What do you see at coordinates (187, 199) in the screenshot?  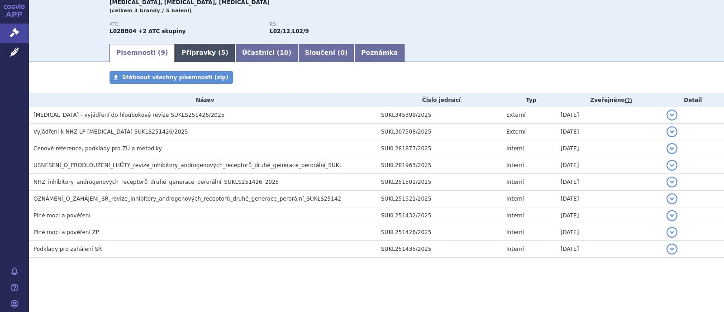 I see `span: OZNÁMENÍ_O_ZAHÁJENÍ_SŘ_revize_inhibitory_androgenových_receptorů_druhé_generace_perorální_SUKLS25142` at bounding box center [187, 199].